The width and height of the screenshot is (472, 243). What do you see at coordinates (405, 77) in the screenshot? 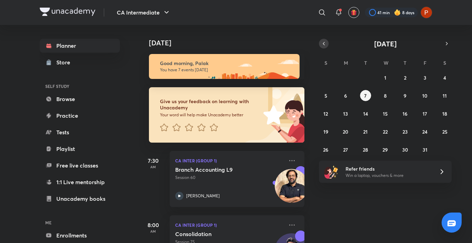
I see `abbr: October 2, 2025` at bounding box center [405, 77].